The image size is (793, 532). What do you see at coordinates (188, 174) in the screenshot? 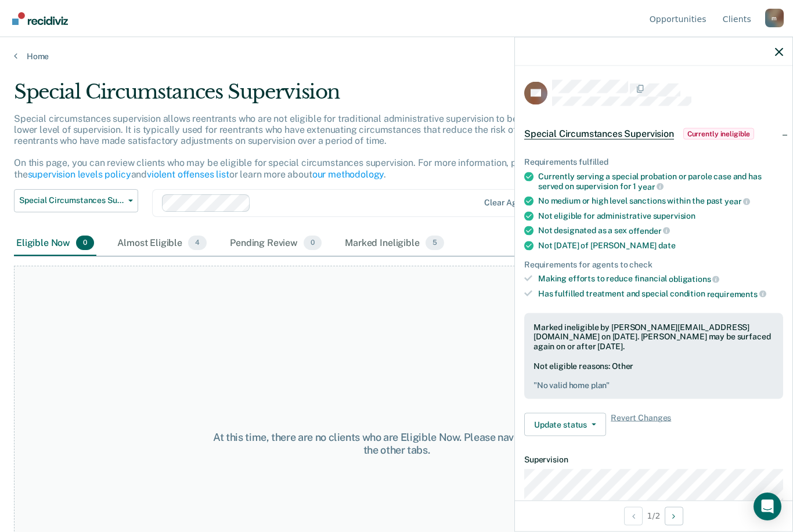
I see `a: violent offenses list` at bounding box center [188, 174].